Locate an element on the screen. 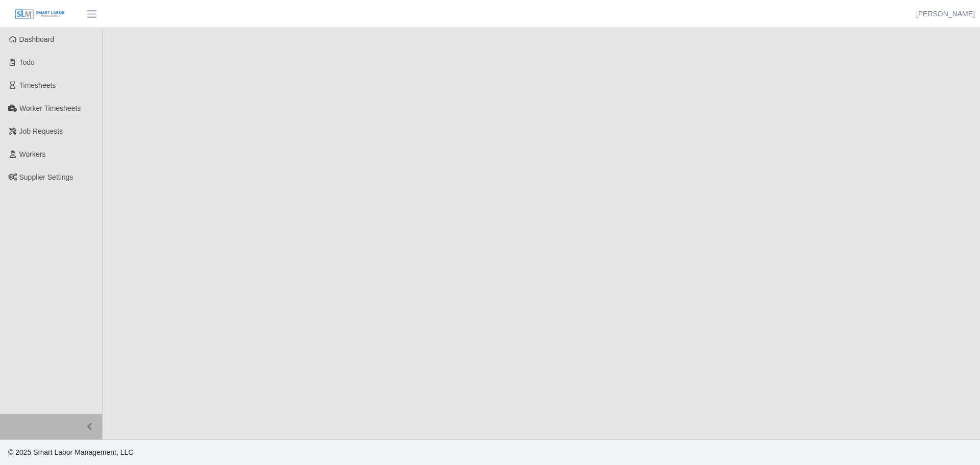  span: Todo is located at coordinates (27, 62).